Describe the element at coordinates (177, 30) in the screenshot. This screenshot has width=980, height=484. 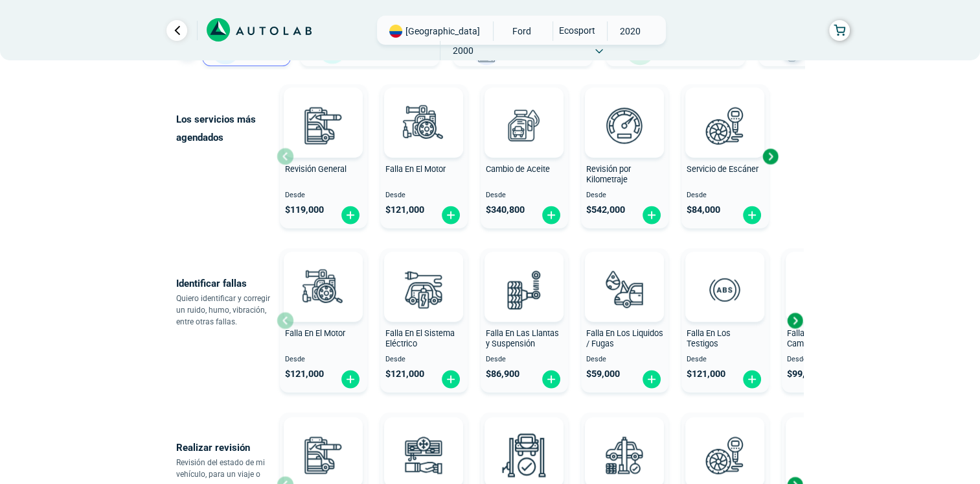
I see `a: Ir al paso anterior` at that location.